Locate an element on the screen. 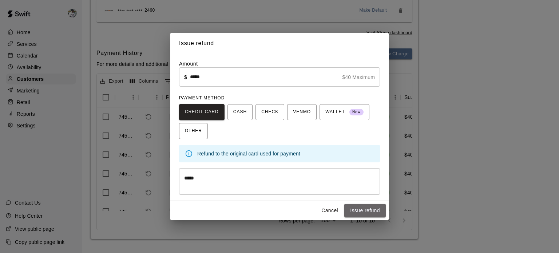  span: OTHER is located at coordinates (193, 131).